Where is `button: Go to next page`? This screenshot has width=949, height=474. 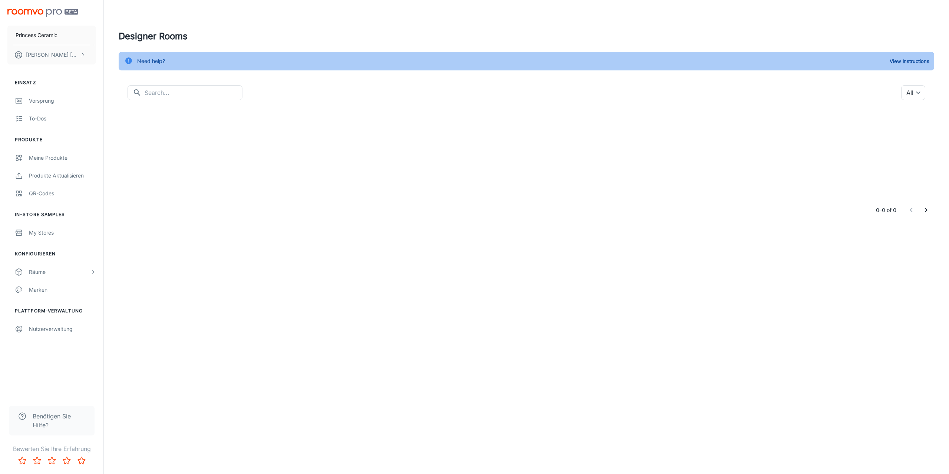 button: Go to next page is located at coordinates (926, 210).